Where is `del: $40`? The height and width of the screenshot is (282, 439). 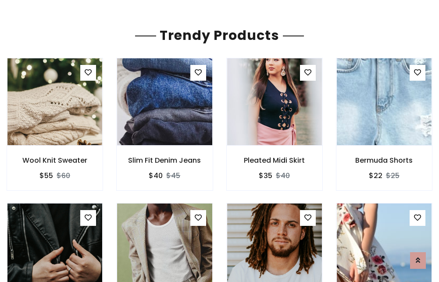 del: $40 is located at coordinates (283, 175).